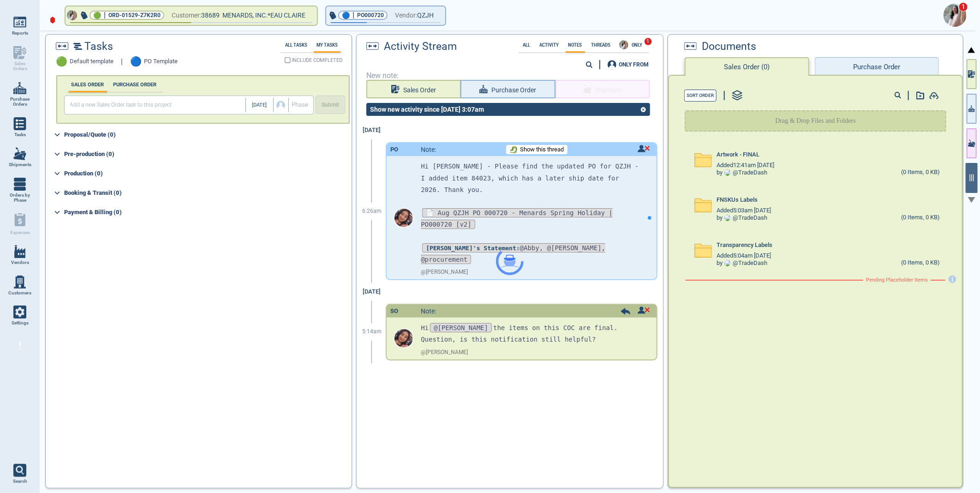 Image resolution: width=980 pixels, height=493 pixels. I want to click on input: Add a new Sales Order task to this project, so click(156, 105).